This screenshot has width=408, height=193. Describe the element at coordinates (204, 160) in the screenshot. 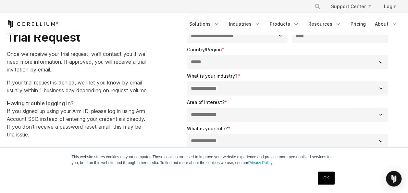

I see `p: This website stores cookies on your computer. These cookies are used to improve your website expe...` at that location.